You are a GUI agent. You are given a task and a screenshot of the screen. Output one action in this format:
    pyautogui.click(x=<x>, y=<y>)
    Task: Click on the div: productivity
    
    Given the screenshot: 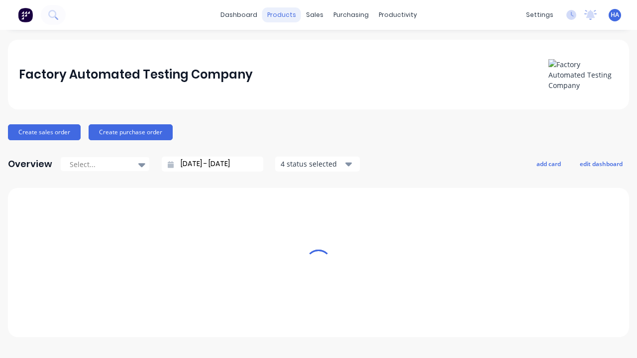 What is the action you would take?
    pyautogui.click(x=398, y=15)
    